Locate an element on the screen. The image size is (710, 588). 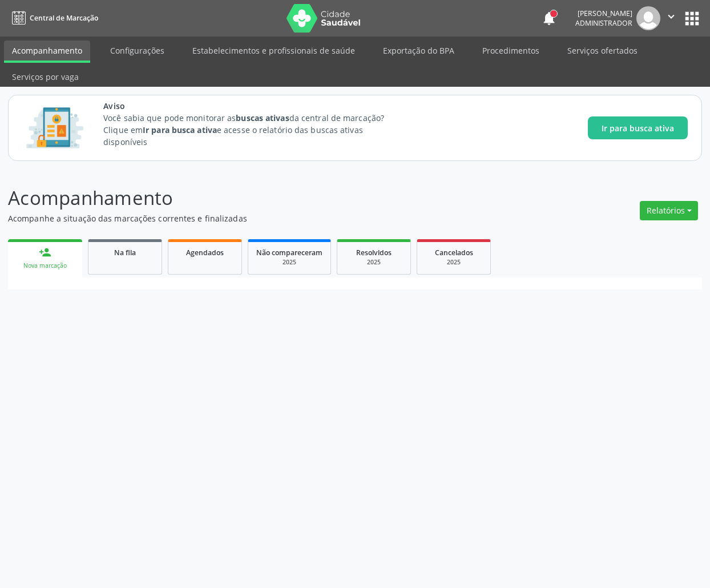
a: Procedimentos is located at coordinates (511, 50).